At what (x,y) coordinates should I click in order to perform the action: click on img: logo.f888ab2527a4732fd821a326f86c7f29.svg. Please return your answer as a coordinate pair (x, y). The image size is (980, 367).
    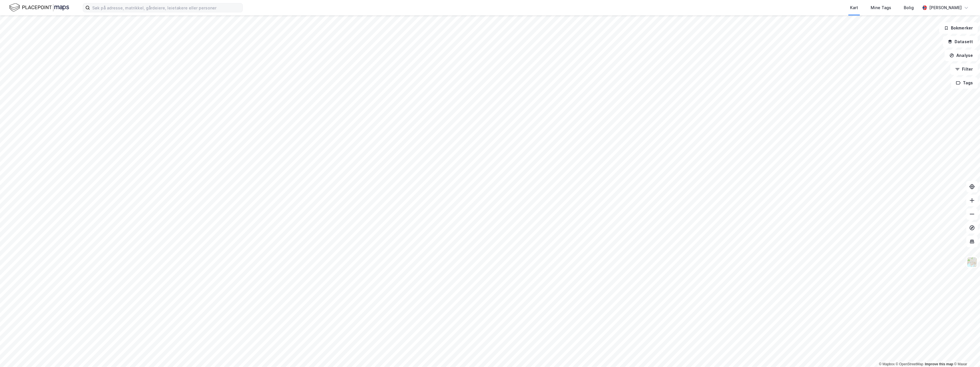
    Looking at the image, I should click on (39, 8).